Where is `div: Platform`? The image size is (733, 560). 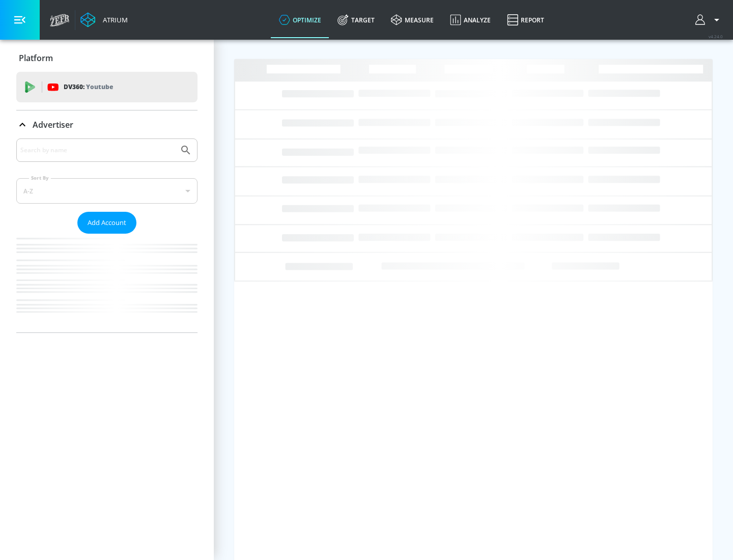
div: Platform is located at coordinates (107, 58).